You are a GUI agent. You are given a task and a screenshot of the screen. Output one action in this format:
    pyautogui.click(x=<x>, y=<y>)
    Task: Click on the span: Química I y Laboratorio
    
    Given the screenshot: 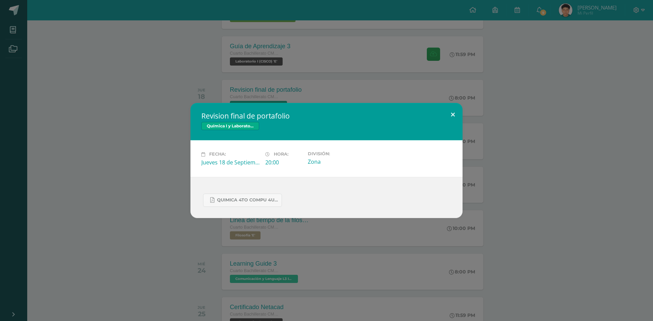 What is the action you would take?
    pyautogui.click(x=230, y=126)
    